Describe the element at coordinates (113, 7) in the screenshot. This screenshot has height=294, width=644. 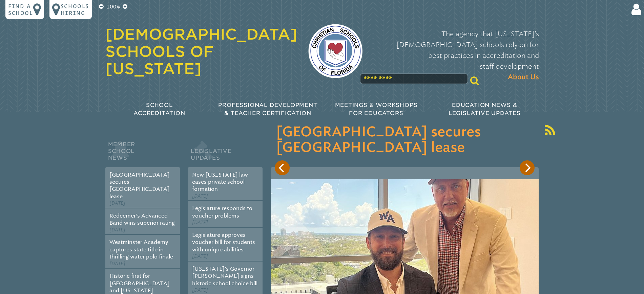
I see `p: 100%` at that location.